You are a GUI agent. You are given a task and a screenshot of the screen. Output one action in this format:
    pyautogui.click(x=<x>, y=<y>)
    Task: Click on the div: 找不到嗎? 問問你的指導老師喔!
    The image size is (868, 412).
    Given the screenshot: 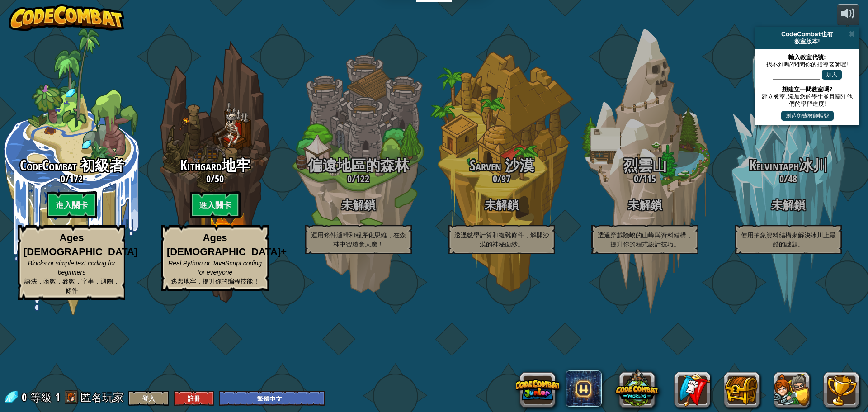 What is the action you would take?
    pyautogui.click(x=807, y=65)
    